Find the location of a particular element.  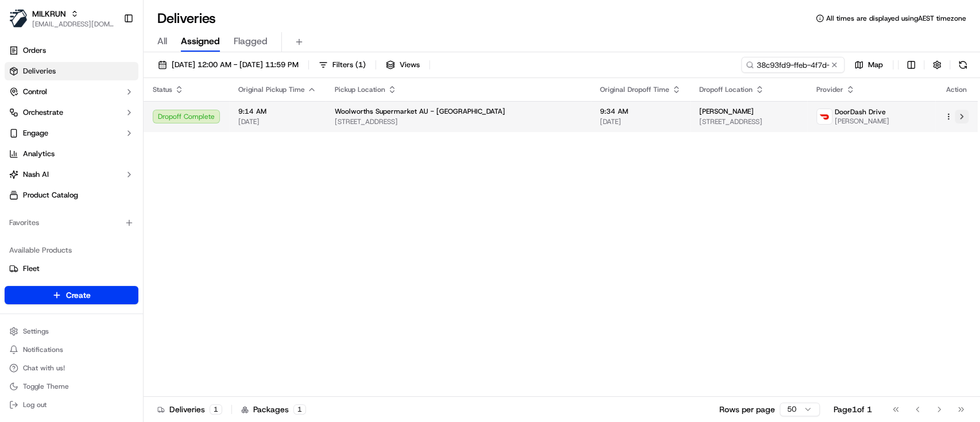

button: Engage is located at coordinates (72, 133).